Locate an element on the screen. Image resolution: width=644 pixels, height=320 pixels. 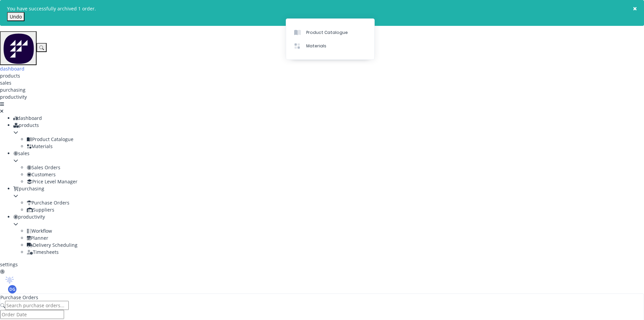
input: Order Date is located at coordinates (32, 314).